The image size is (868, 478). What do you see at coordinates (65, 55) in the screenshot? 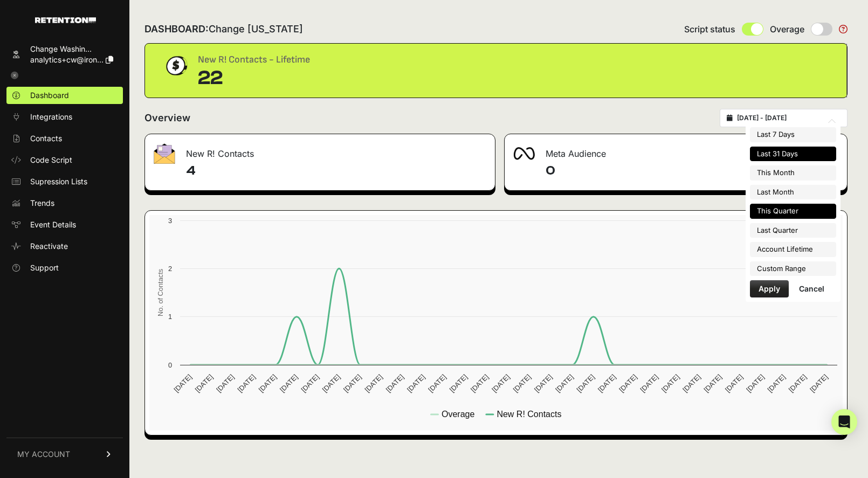
I see `a: Change Washin... analytics+cw@iron...` at bounding box center [65, 55].